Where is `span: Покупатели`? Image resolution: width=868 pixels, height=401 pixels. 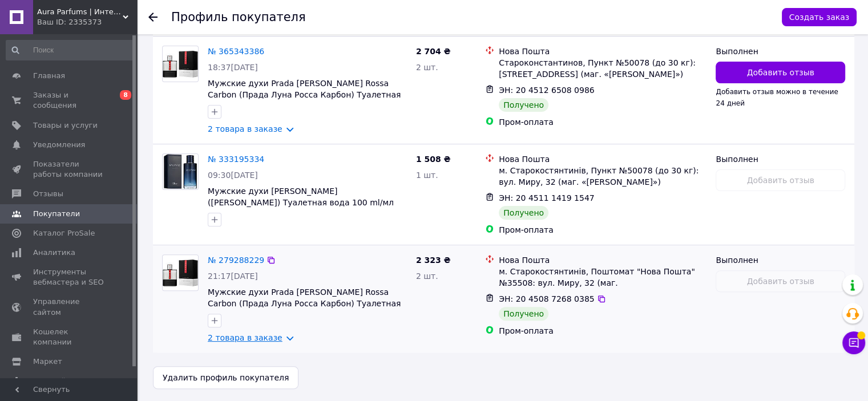 span: Покупатели is located at coordinates (56, 214).